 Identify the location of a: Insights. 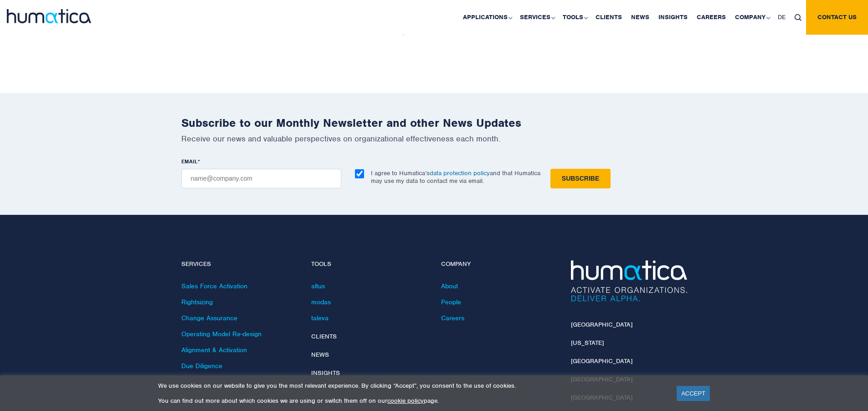
(325, 372).